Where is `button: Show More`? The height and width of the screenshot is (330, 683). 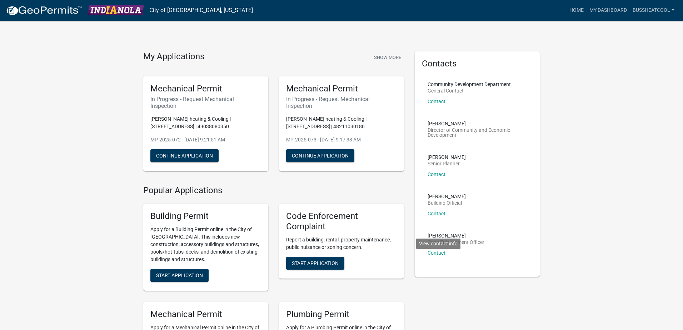 button: Show More is located at coordinates (388, 57).